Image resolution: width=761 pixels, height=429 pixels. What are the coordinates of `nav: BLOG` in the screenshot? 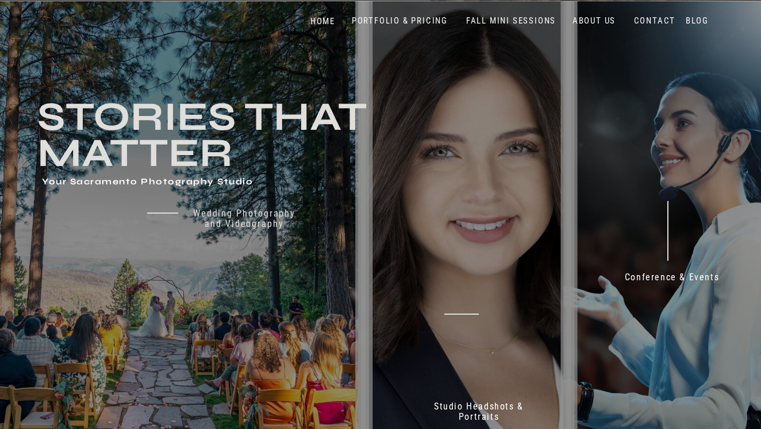 It's located at (697, 21).